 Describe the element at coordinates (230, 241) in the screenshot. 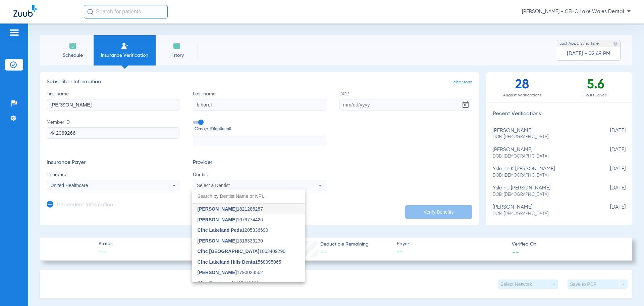

I see `span: 1316333230` at that location.